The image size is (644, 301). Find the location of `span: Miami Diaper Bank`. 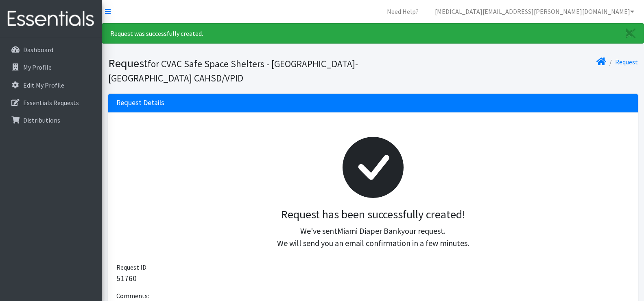

span: Miami Diaper Bank is located at coordinates (369, 231).